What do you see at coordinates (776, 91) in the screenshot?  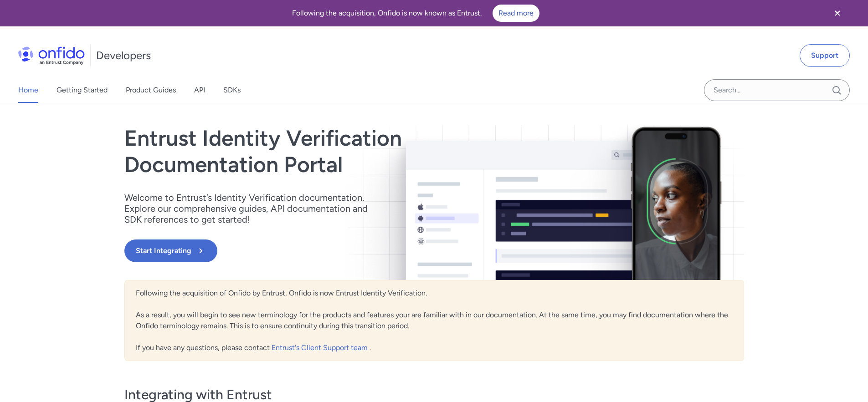 I see `input: Onfido search input field` at bounding box center [776, 91].